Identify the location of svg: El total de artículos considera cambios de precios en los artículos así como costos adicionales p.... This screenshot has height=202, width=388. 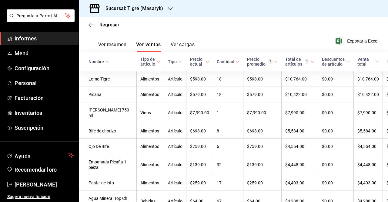
(307, 61).